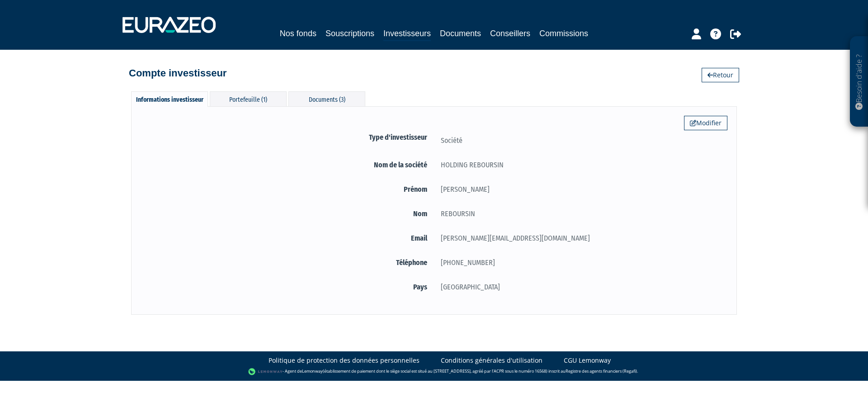 The image size is (868, 412). I want to click on label: Pays, so click(287, 287).